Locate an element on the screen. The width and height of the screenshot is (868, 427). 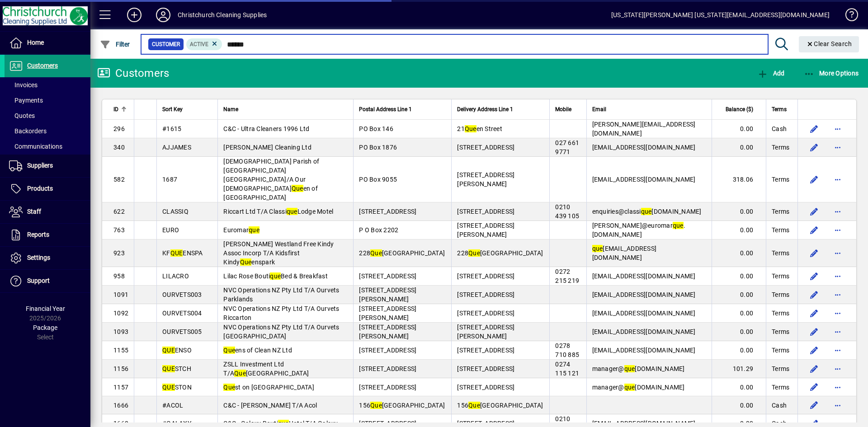
a: Suppliers is located at coordinates (47, 166).